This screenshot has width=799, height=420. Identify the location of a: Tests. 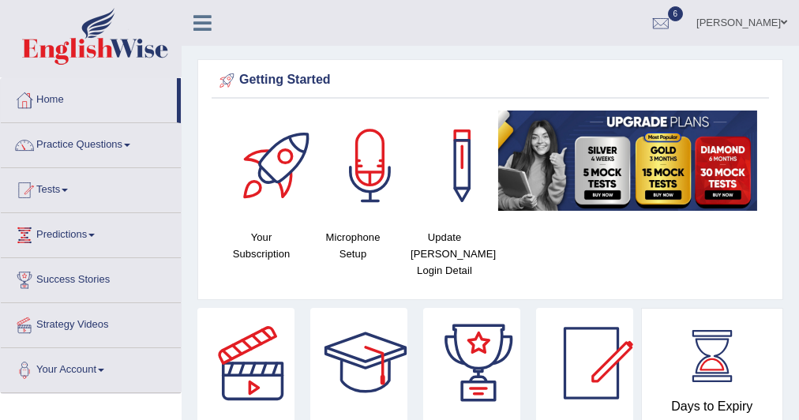
(91, 188).